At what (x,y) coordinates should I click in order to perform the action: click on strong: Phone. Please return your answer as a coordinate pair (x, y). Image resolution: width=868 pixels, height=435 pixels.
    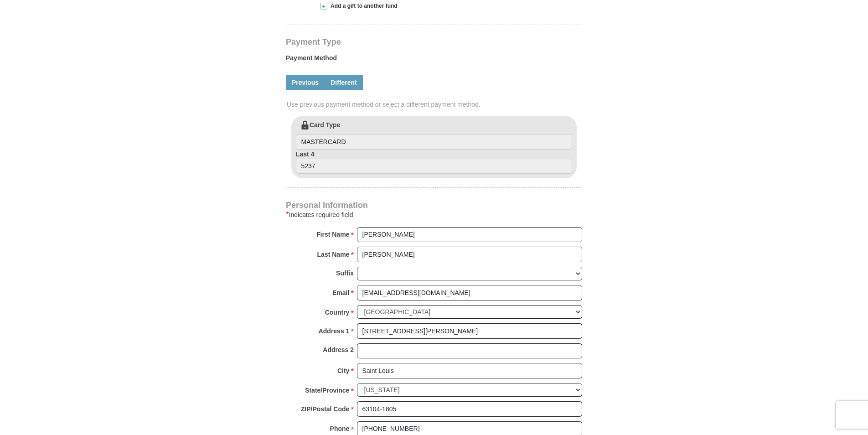
    Looking at the image, I should click on (340, 429).